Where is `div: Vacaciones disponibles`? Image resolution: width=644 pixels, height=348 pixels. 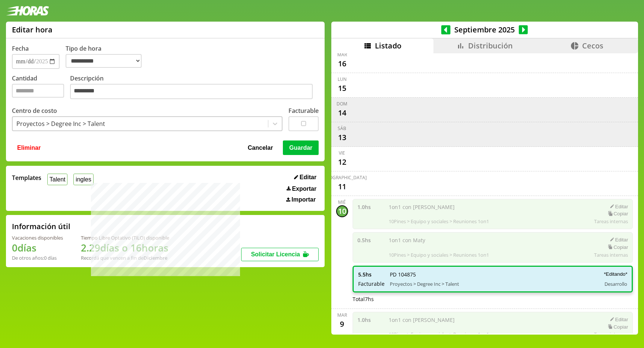 div: Vacaciones disponibles is located at coordinates (37, 238).